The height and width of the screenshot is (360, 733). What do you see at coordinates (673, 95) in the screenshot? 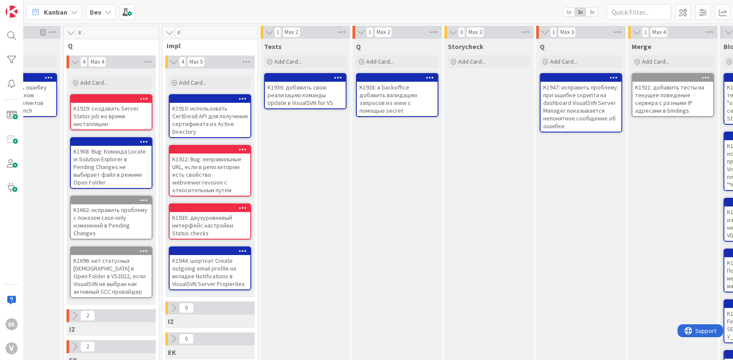
I see `a: K1921: добавить тесты на текущее поведение сервера с разными IP адресами в bindings` at bounding box center [673, 95].